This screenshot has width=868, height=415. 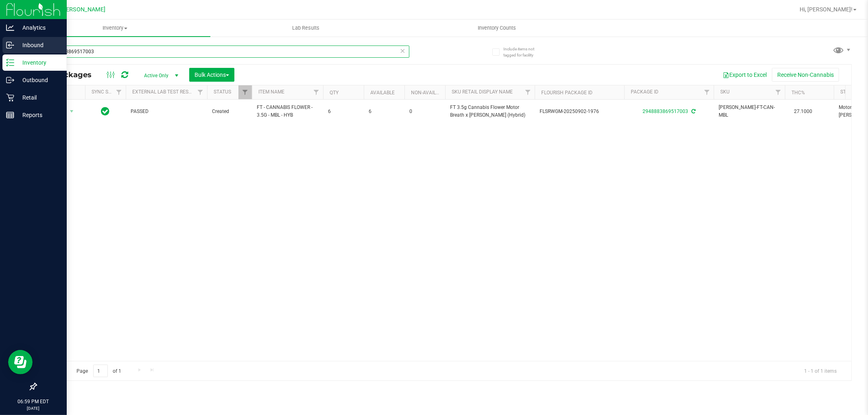 What do you see at coordinates (745, 75) in the screenshot?
I see `button: Export to Excel` at bounding box center [745, 75].